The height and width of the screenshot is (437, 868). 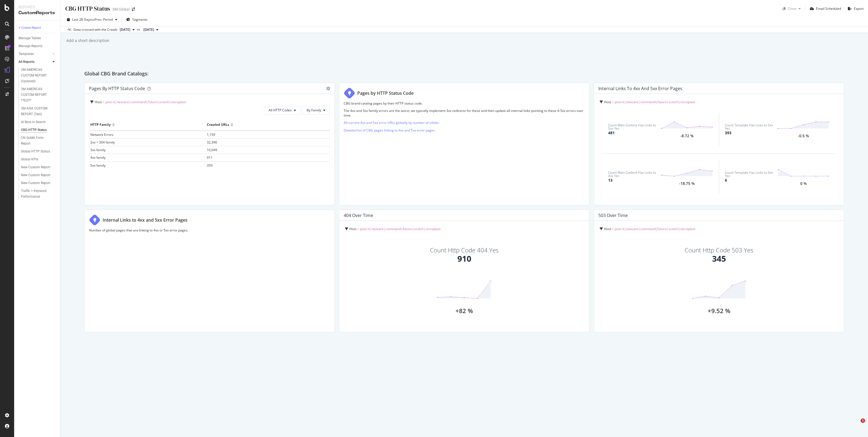 I want to click on span: 1,159, so click(x=211, y=135).